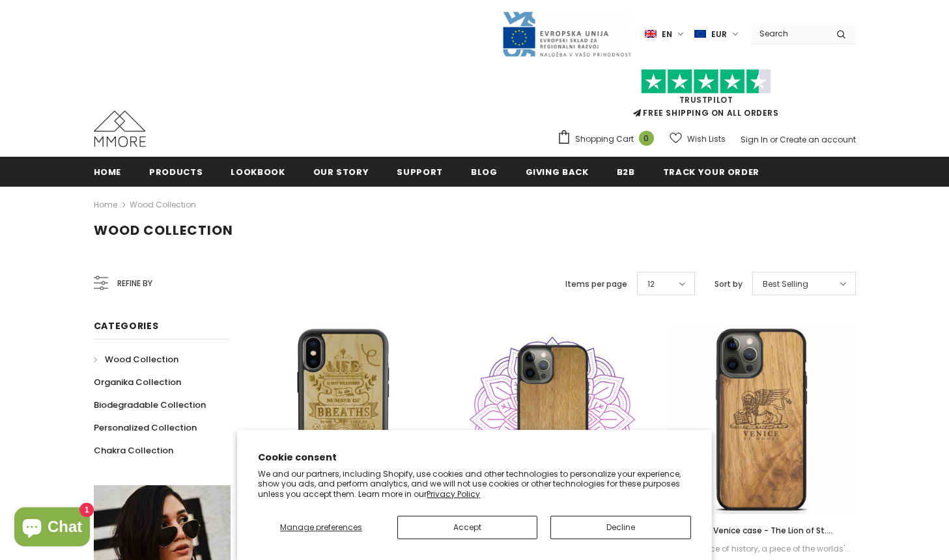 This screenshot has width=949, height=560. Describe the element at coordinates (566, 33) in the screenshot. I see `a: Javni Razpis` at that location.